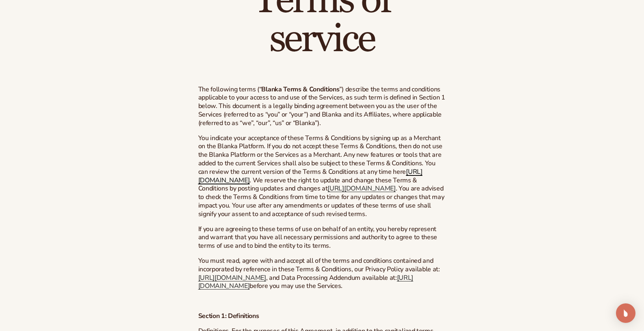 Image resolution: width=644 pixels, height=331 pixels. Describe the element at coordinates (300, 89) in the screenshot. I see `b: Blanka Terms & Conditions` at that location.